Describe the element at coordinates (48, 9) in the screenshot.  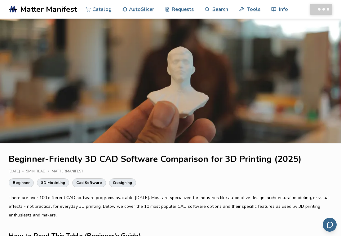
I see `span: Matter Manifest` at that location.